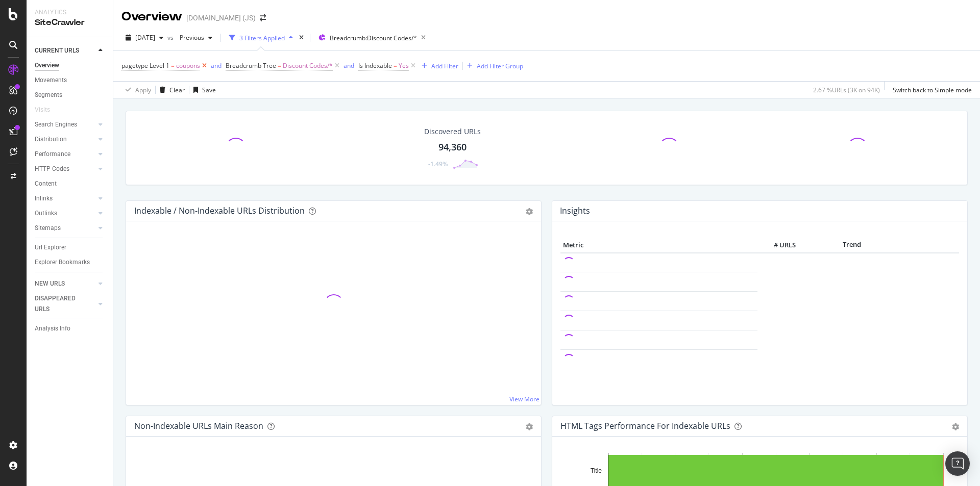 The image size is (980, 486). What do you see at coordinates (53, 154) in the screenshot?
I see `div: Performance` at bounding box center [53, 154].